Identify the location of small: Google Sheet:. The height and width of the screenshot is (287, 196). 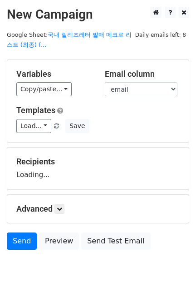
(69, 40).